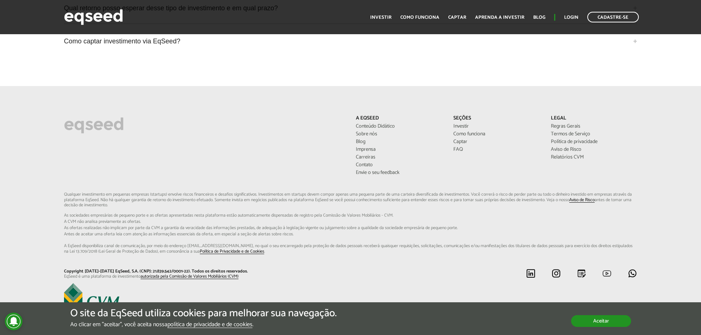 Image resolution: width=701 pixels, height=335 pixels. I want to click on a: autorizada pela Comissão de Valores Mobiliários (CVM), so click(189, 277).